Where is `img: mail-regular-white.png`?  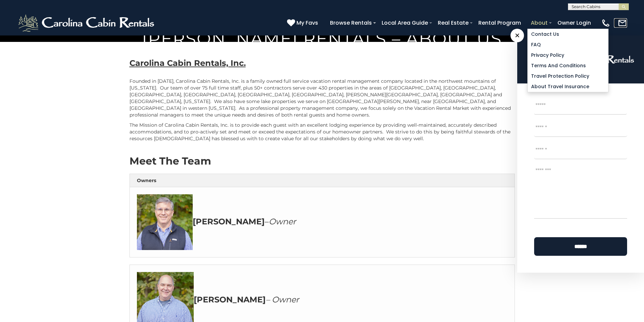 img: mail-regular-white.png is located at coordinates (622, 23).